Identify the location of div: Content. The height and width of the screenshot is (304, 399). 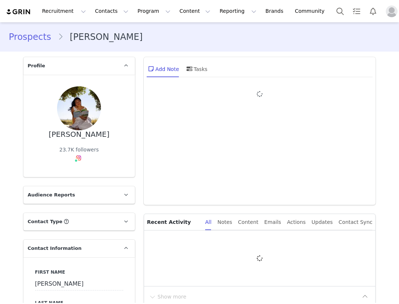
(248, 222).